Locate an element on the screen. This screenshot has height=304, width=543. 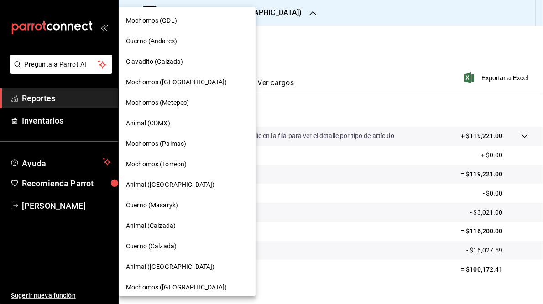
div: Mochomos (Metepec) is located at coordinates (187, 103).